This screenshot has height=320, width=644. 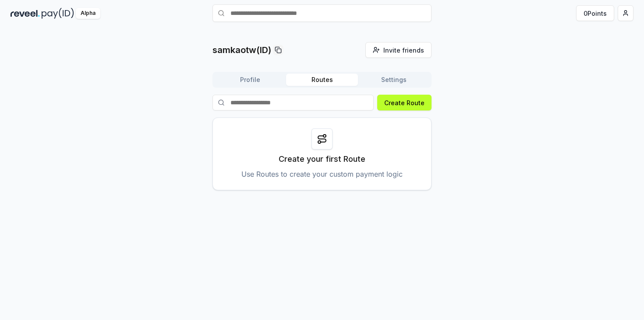 I want to click on button: Invite friends, so click(x=398, y=50).